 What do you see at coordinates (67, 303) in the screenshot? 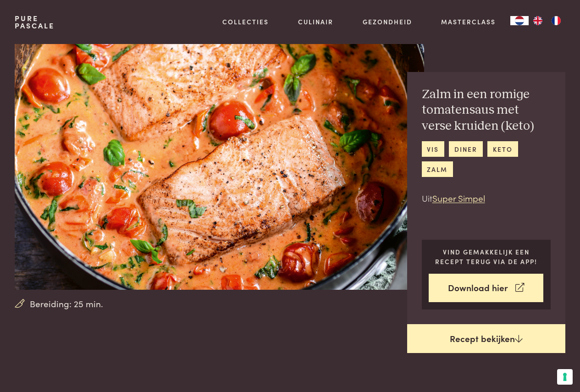
I see `span: Bereiding: 25 min.` at bounding box center [67, 303].